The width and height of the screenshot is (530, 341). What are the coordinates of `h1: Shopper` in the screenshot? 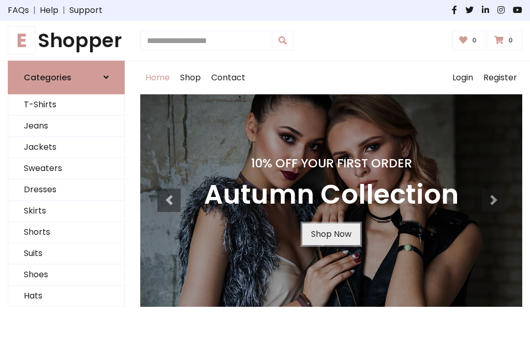 It's located at (66, 40).